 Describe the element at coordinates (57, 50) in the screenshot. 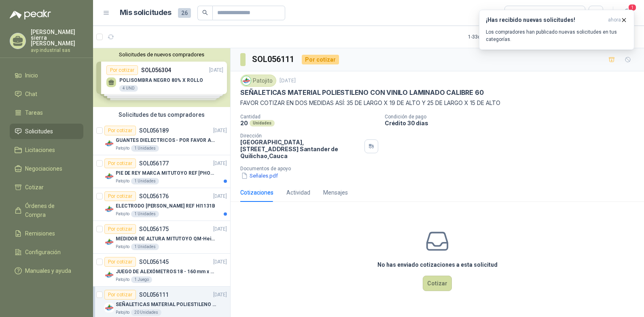

I see `p: avp industrial sas` at that location.